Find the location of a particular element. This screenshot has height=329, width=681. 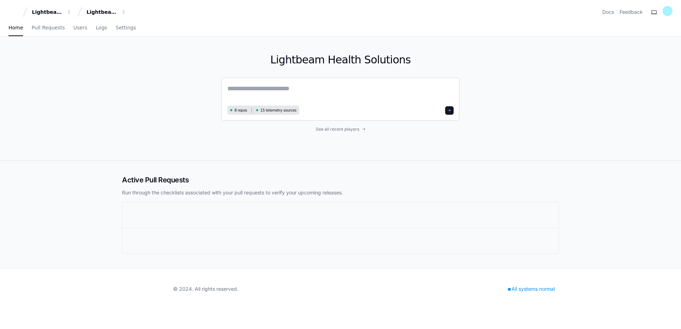

button: Lightbeam Health Solutions is located at coordinates (106, 12).